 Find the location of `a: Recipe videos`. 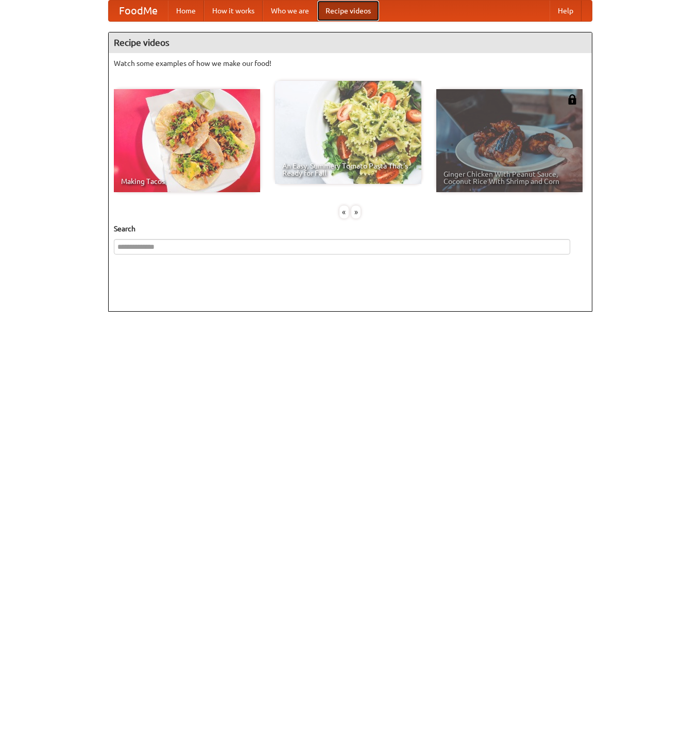

a: Recipe videos is located at coordinates (348, 10).